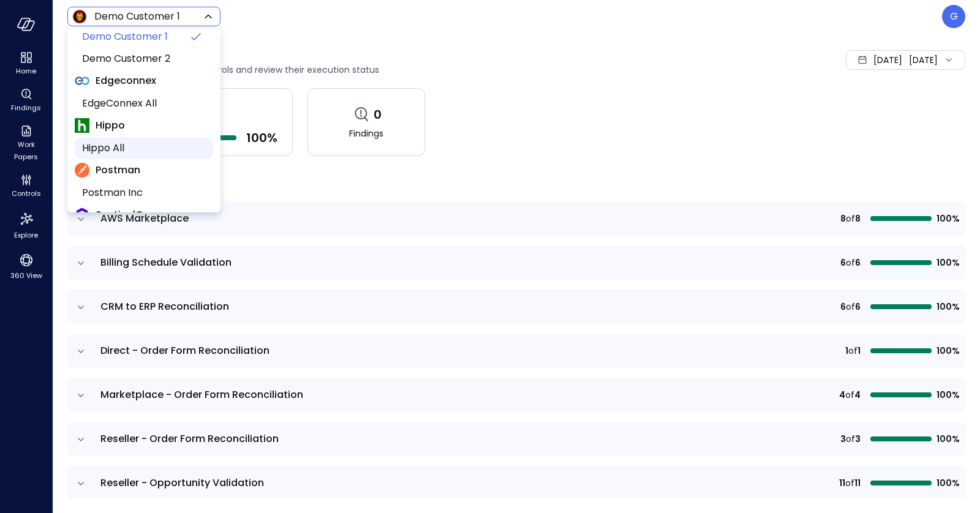 The image size is (980, 513). What do you see at coordinates (133, 37) in the screenshot?
I see `span: Demo Customer 1` at bounding box center [133, 37].